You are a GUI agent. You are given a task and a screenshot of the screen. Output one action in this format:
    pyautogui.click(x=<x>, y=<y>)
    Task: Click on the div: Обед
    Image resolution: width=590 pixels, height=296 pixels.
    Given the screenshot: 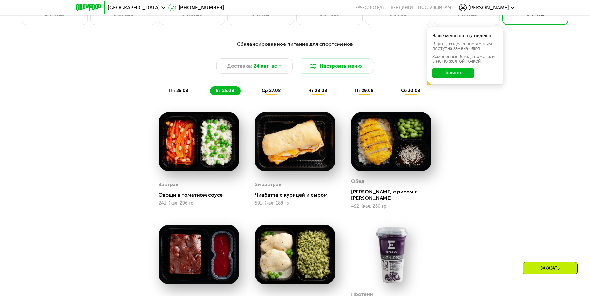 What is the action you would take?
    pyautogui.click(x=358, y=181)
    